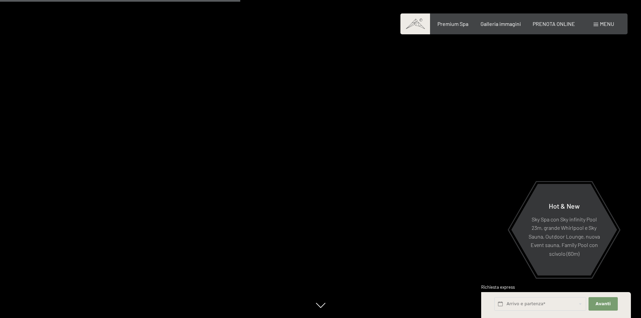  Describe the element at coordinates (603, 304) in the screenshot. I see `span: Avanti` at that location.